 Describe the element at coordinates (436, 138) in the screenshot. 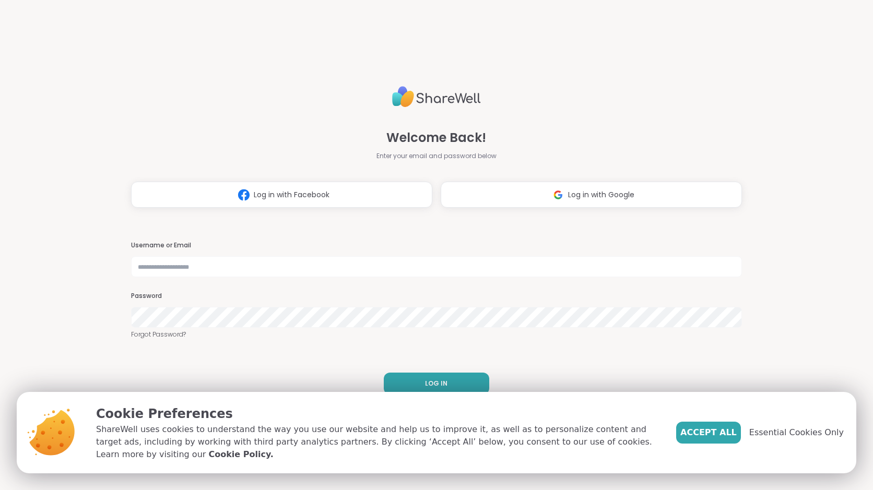

I see `span: Welcome Back!` at that location.